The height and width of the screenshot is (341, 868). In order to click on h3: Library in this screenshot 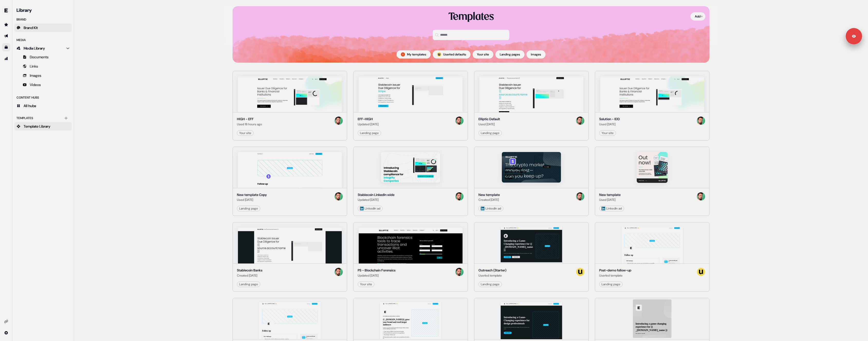, I will do `click(43, 10)`.